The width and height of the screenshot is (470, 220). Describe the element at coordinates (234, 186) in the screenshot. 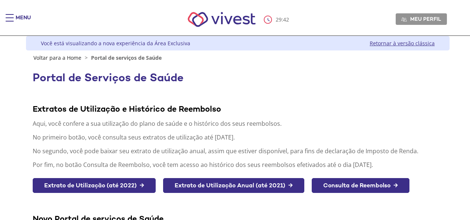

I see `a: Extrato de Utilização Anual (até 2021) →` at that location.